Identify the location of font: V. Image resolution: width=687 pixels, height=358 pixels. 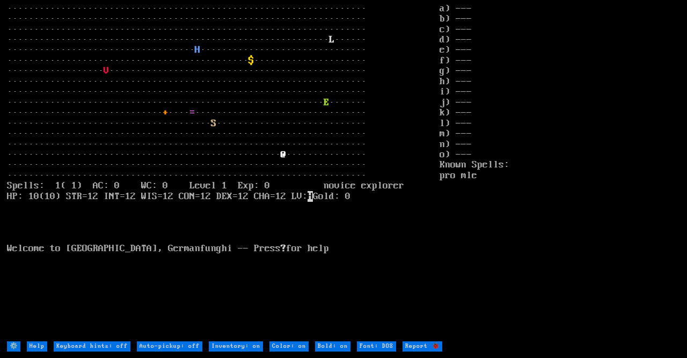
(106, 71).